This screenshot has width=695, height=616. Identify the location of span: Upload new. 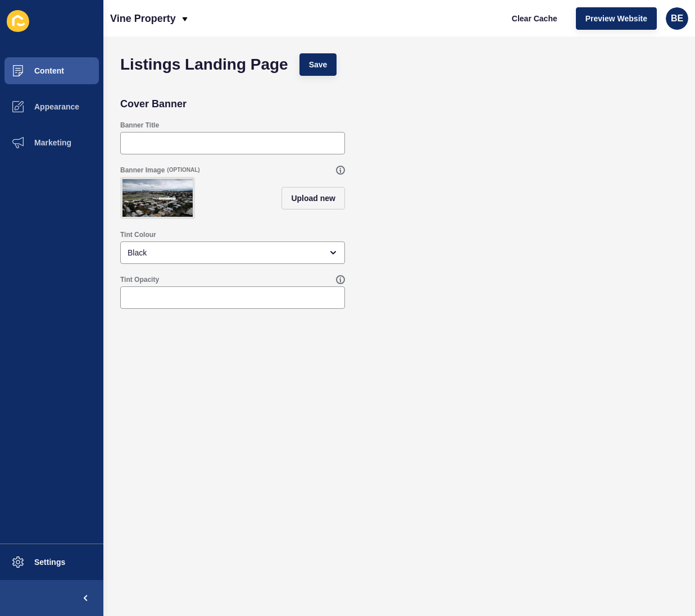
(313, 199).